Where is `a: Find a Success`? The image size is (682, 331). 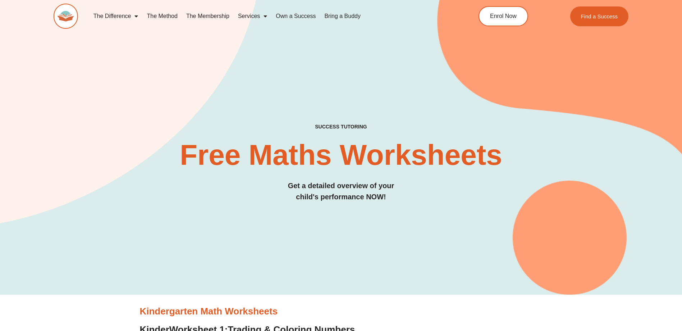
a: Find a Success is located at coordinates (600, 16).